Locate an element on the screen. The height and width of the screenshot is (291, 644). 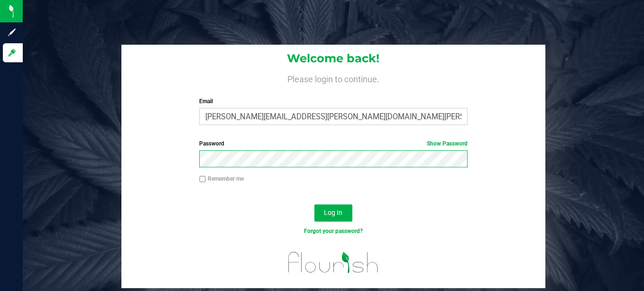
h1: Welcome back! is located at coordinates (333, 59).